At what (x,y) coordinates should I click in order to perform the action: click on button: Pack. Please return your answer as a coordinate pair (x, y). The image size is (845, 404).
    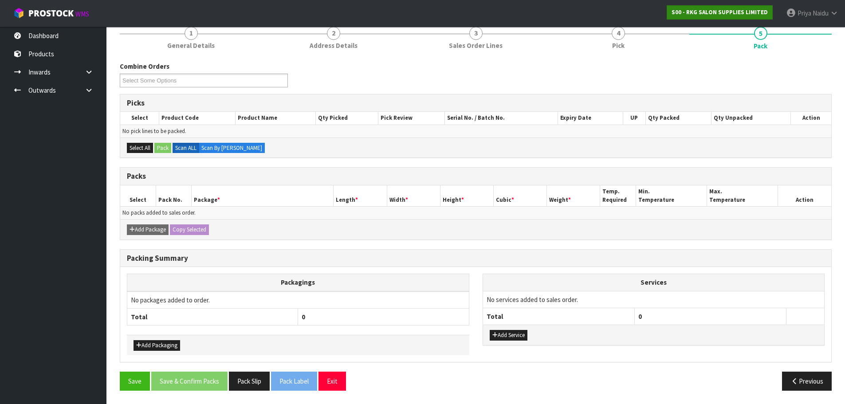
    Looking at the image, I should click on (163, 148).